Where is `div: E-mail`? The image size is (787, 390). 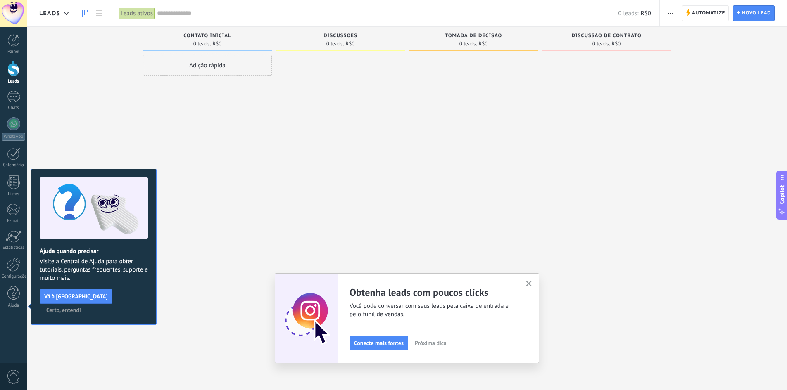
div: E-mail is located at coordinates (14, 221).